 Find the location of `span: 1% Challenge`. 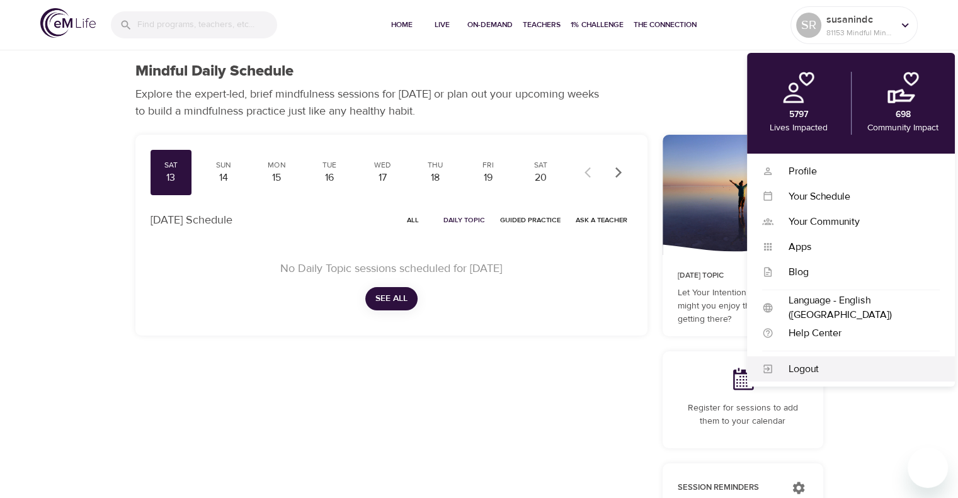

span: 1% Challenge is located at coordinates (597, 25).